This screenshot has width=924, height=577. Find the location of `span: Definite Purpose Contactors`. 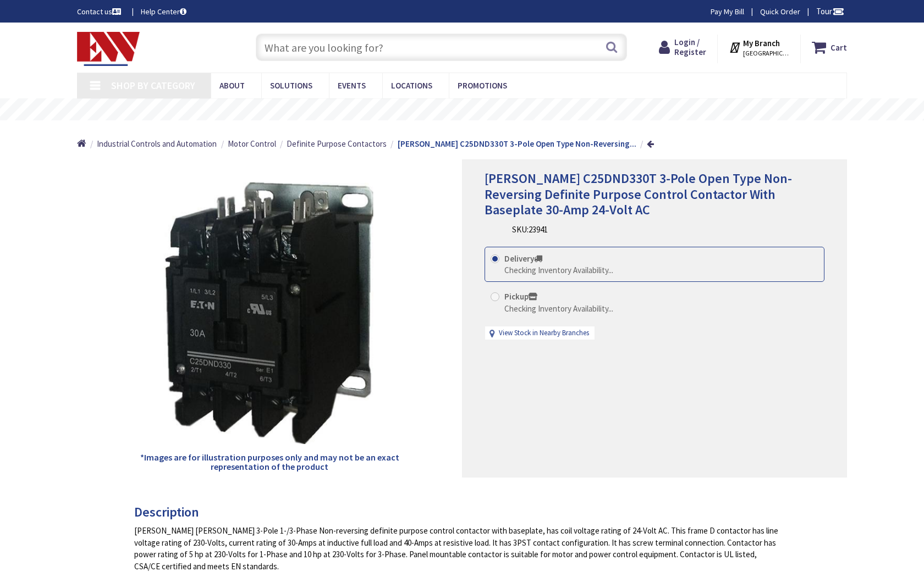

span: Definite Purpose Contactors is located at coordinates (337, 144).